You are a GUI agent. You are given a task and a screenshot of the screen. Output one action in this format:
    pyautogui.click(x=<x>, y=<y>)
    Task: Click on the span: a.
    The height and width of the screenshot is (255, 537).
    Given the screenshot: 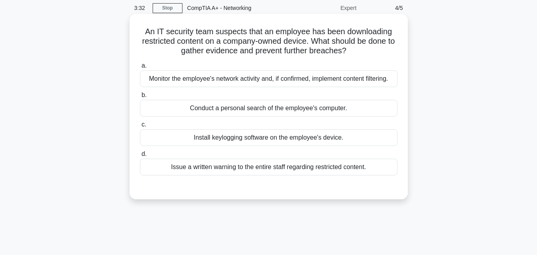 What is the action you would take?
    pyautogui.click(x=144, y=65)
    